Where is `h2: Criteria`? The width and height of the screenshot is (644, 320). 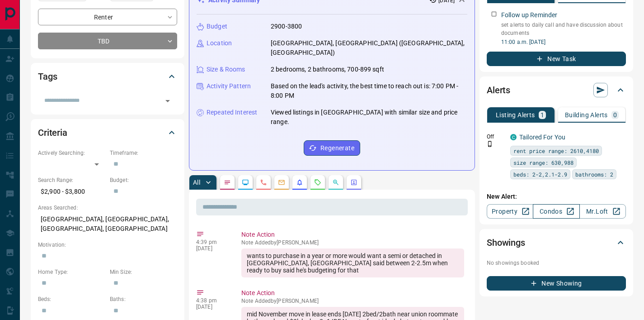
h2: Criteria is located at coordinates (52, 133).